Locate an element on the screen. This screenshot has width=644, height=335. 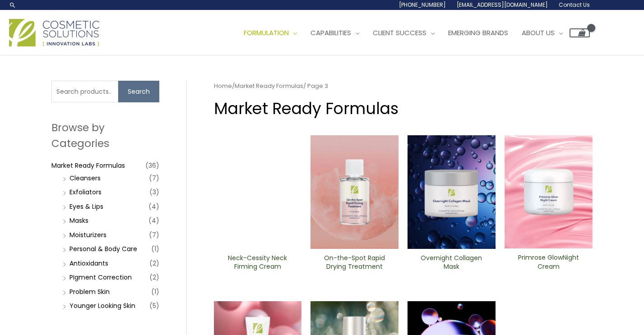
span: (36) is located at coordinates (152, 166).